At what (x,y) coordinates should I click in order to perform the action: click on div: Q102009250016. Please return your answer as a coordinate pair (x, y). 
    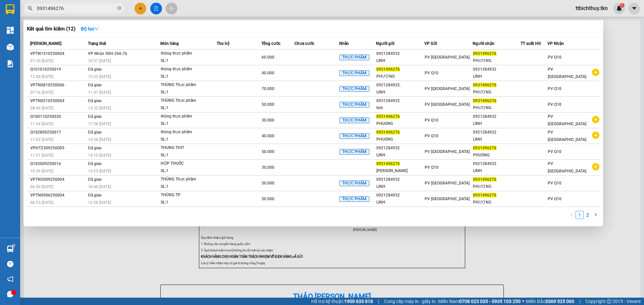
    Looking at the image, I should click on (58, 164).